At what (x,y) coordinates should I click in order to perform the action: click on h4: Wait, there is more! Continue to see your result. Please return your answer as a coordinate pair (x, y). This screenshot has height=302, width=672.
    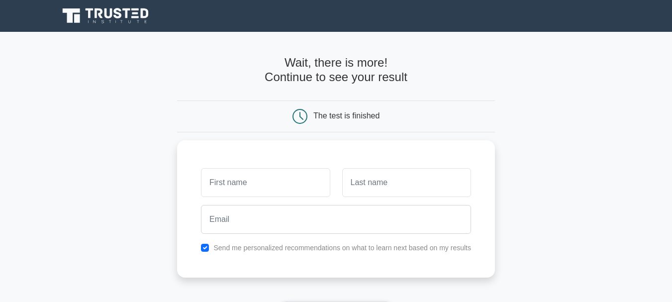
    Looking at the image, I should click on (336, 70).